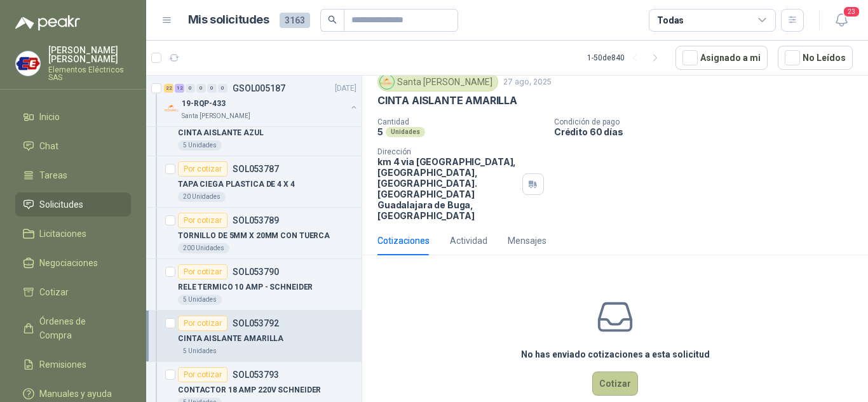 Image resolution: width=868 pixels, height=402 pixels. What do you see at coordinates (253, 285) in the screenshot?
I see `a: Por cotizarSOL053790RELE TERMICO 10 AMP - SCHNEIDER5 Unidades` at bounding box center [253, 285].